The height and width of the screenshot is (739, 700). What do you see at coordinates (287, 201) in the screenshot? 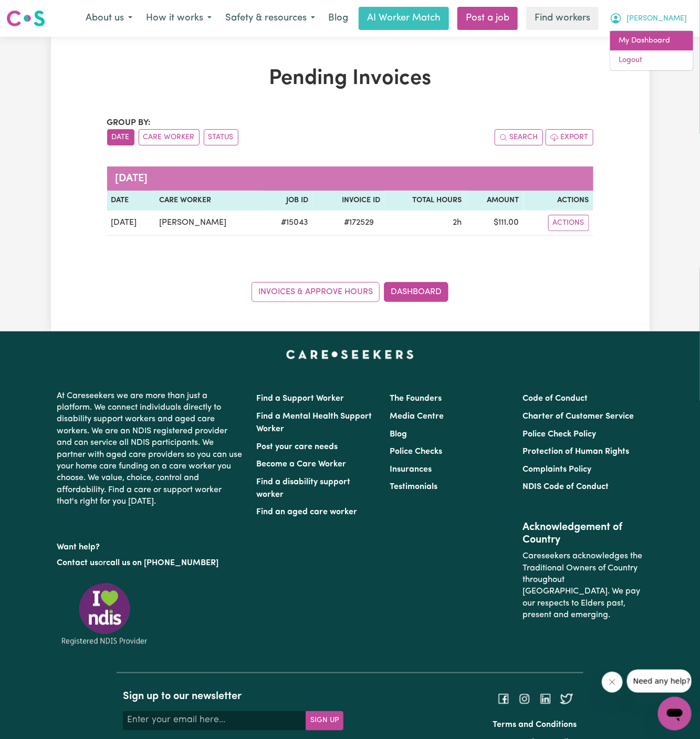
I see `th: Job ID` at bounding box center [287, 201].